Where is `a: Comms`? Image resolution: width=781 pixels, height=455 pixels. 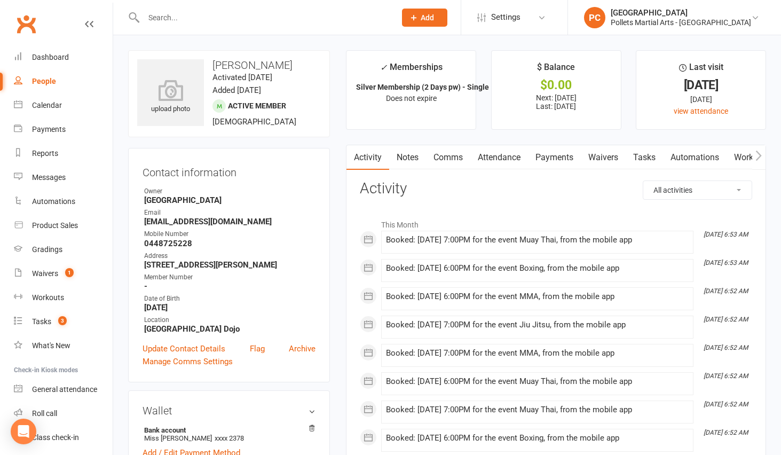 a: Comms is located at coordinates (448, 158).